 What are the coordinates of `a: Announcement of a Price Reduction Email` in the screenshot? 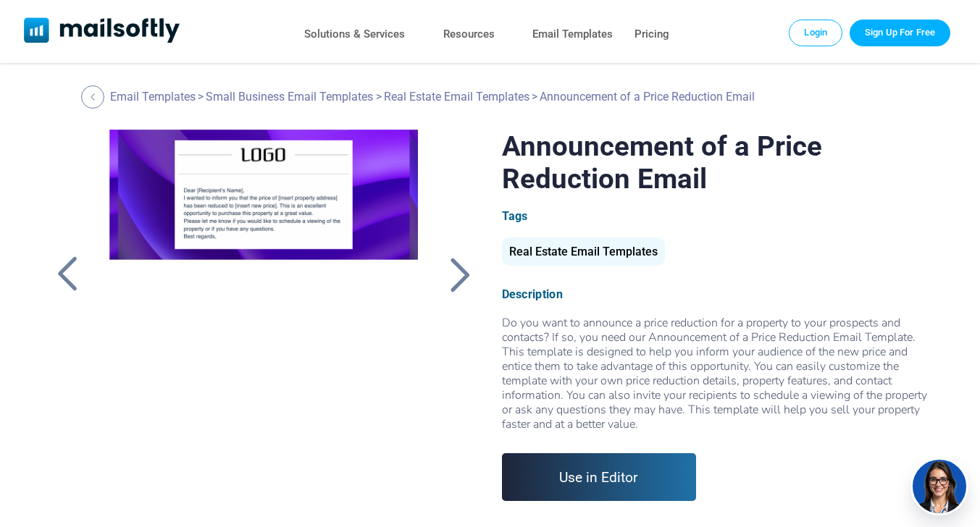 It's located at (264, 310).